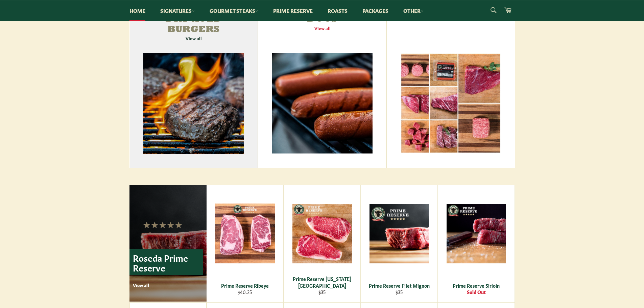 The height and width of the screenshot is (308, 644). Describe the element at coordinates (476, 286) in the screenshot. I see `div: Prime Reserve Sirloin` at that location.